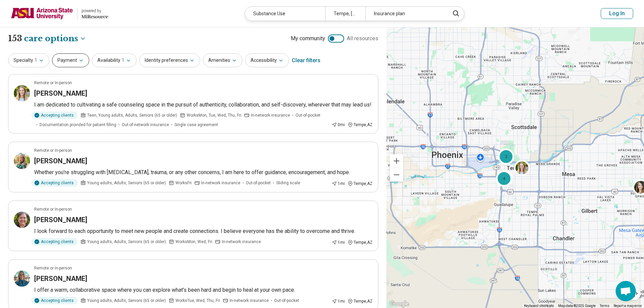  What do you see at coordinates (132, 115) in the screenshot?
I see `span: Teen, Young adults, Adults, Seniors (65 or older)` at bounding box center [132, 115].